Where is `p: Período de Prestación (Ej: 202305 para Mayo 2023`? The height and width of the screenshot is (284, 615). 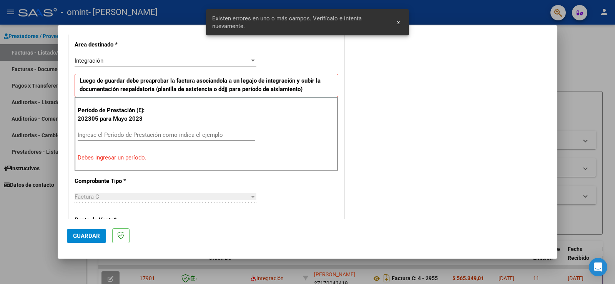
p: Período de Prestación (Ej: 202305 para Mayo 2023 is located at coordinates (116, 114).